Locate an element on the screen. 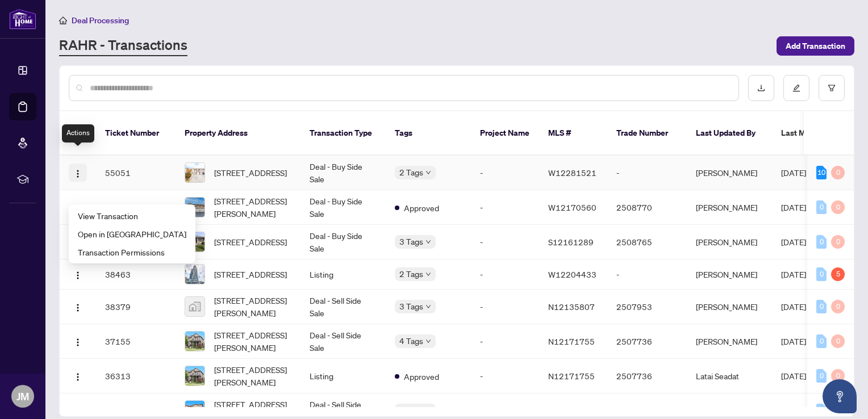 Image resolution: width=868 pixels, height=419 pixels. span: W12204433 is located at coordinates (572, 274).